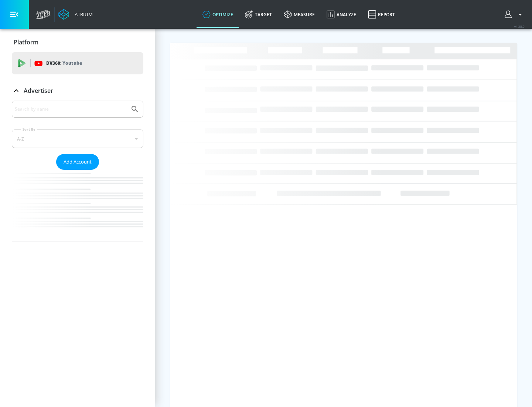 Image resolution: width=532 pixels, height=407 pixels. What do you see at coordinates (28, 129) in the screenshot?
I see `label: Sort By` at bounding box center [28, 129].